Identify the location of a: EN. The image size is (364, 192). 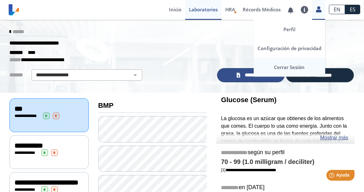
(337, 9).